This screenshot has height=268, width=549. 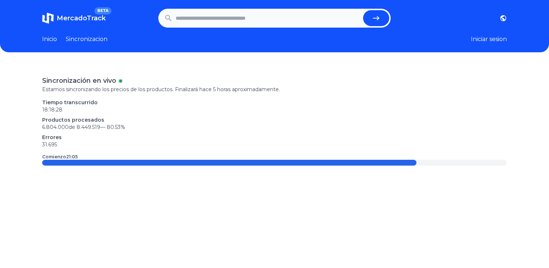 What do you see at coordinates (74, 18) in the screenshot?
I see `a: MercadoTrackBETA` at bounding box center [74, 18].